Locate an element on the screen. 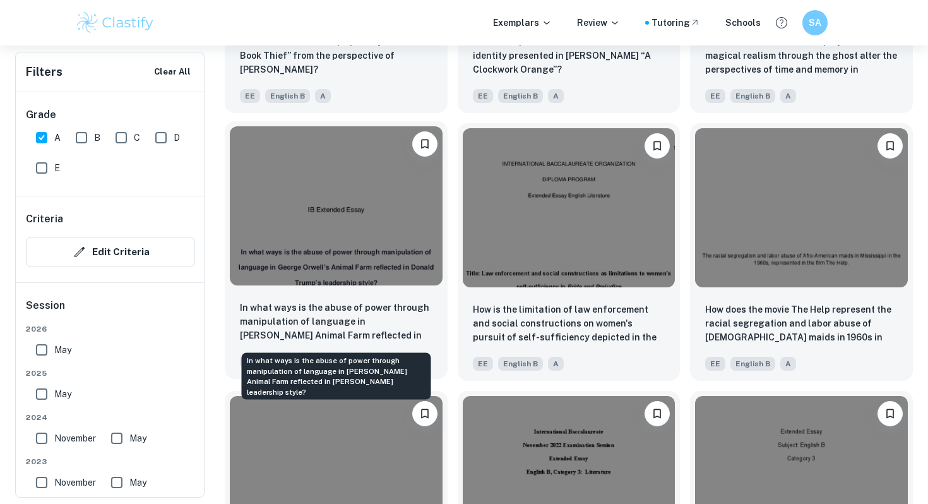 This screenshot has width=928, height=504. a: Schools is located at coordinates (743, 23).